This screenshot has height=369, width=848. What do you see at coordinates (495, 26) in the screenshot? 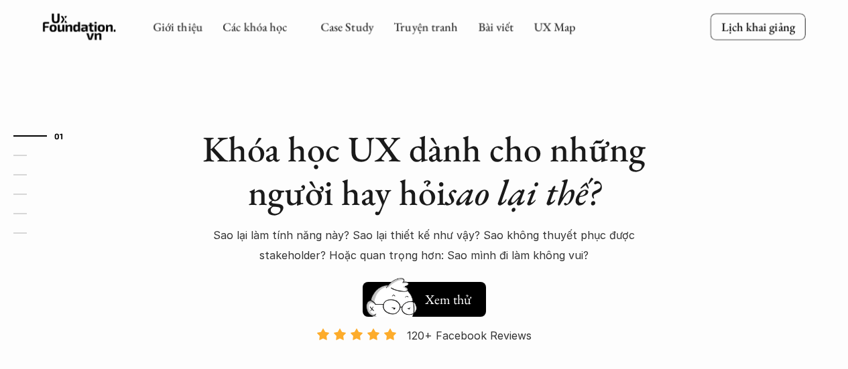
I see `a: Bài viết` at bounding box center [495, 26].